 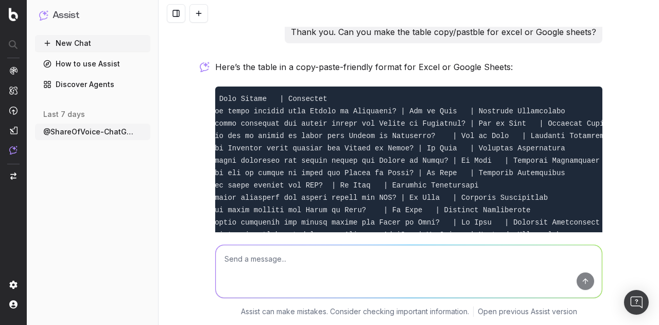 I want to click on span: @ShareOfVoice-ChatGPT Tell me how Rail E, so click(x=89, y=132).